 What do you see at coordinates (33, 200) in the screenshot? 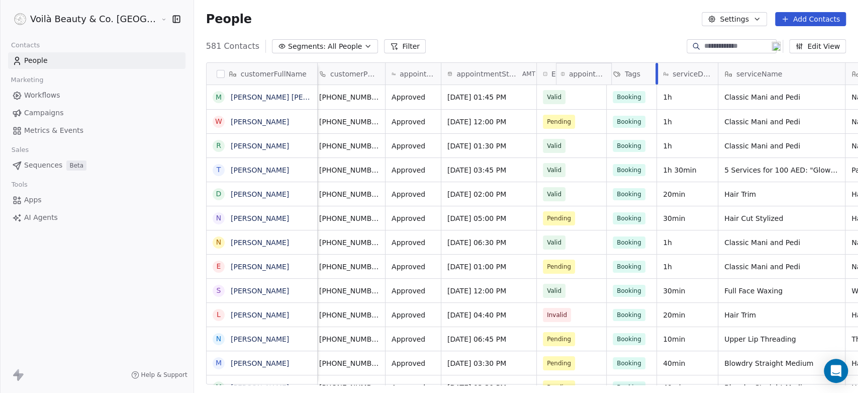
I see `span: Apps` at bounding box center [33, 200].